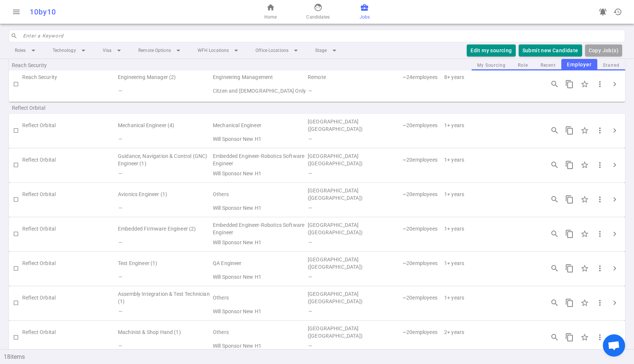 This screenshot has height=364, width=634. Describe the element at coordinates (165, 125) in the screenshot. I see `td: Mechanical Engineer (4)` at that location.